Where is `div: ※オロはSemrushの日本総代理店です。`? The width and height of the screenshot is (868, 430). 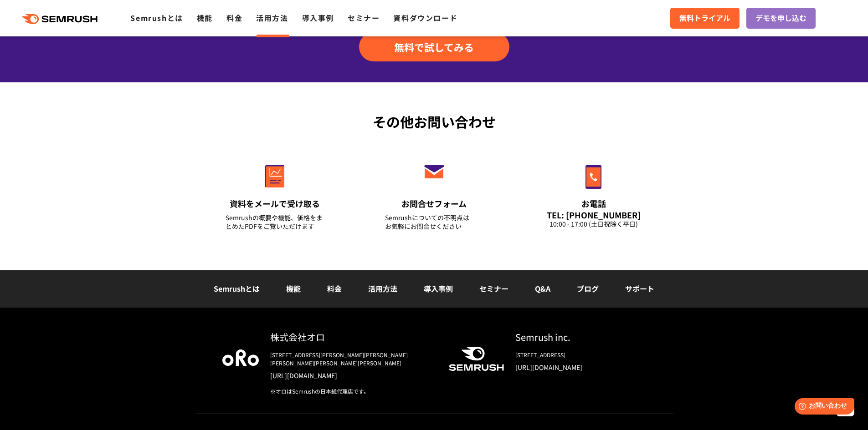 div: ※オロはSemrushの日本総代理店です。 is located at coordinates (353, 392).